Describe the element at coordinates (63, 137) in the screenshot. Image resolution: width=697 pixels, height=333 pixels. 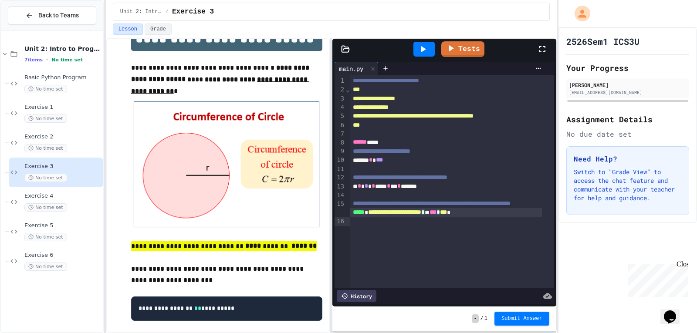
I see `span: Exercise 2` at that location.